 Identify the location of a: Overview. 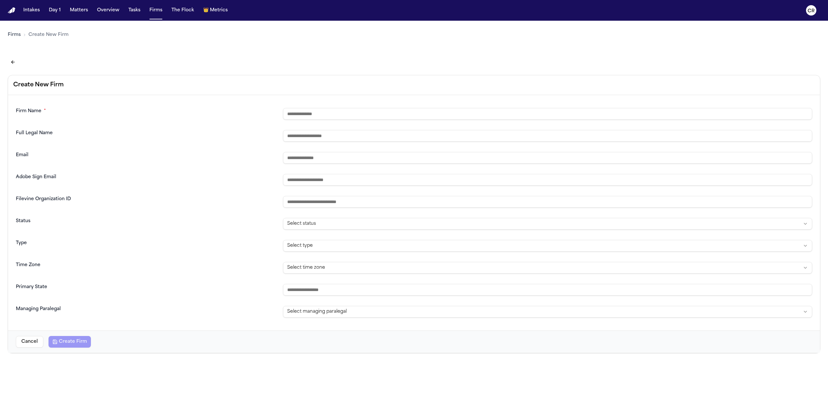
(108, 10).